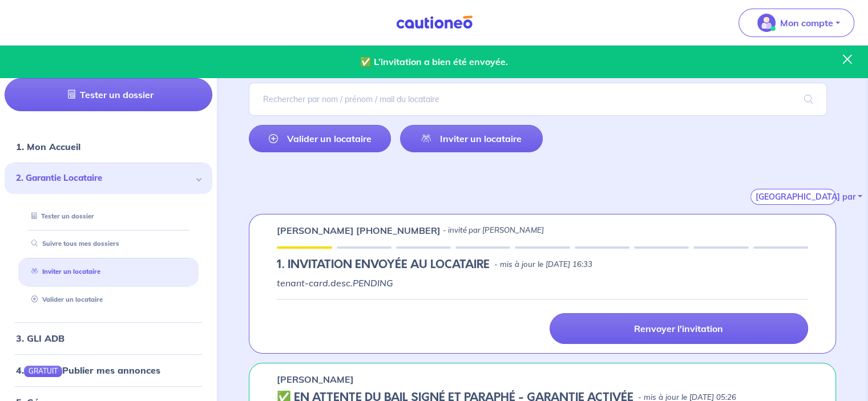  What do you see at coordinates (383, 265) in the screenshot?
I see `h5: 1.︎ INVITATION ENVOYÉE AU LOCATAIRE` at bounding box center [383, 265].